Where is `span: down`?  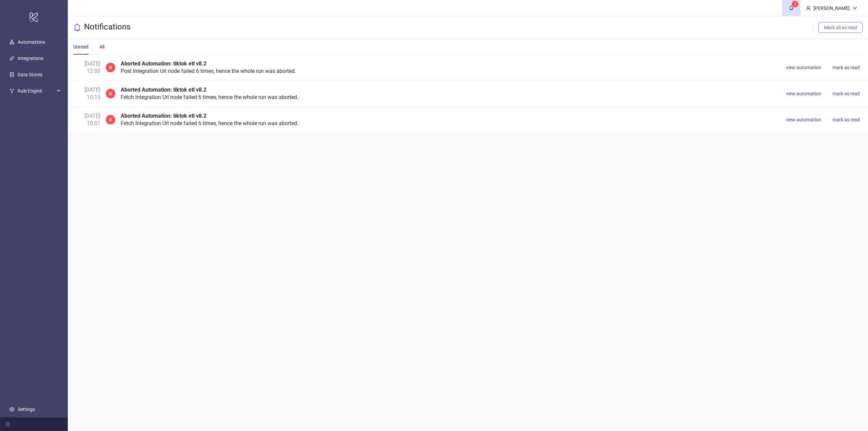
span: down is located at coordinates (855, 9).